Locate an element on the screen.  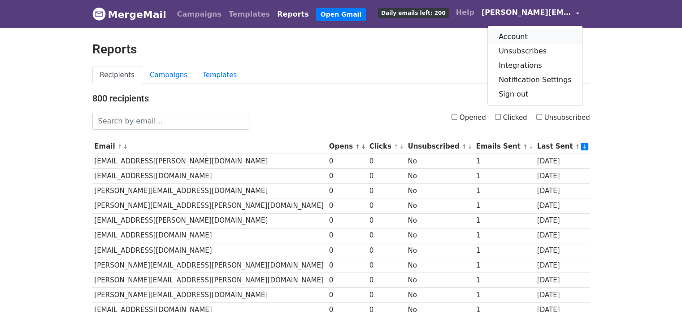
a: Unsubscribes is located at coordinates (535, 51).